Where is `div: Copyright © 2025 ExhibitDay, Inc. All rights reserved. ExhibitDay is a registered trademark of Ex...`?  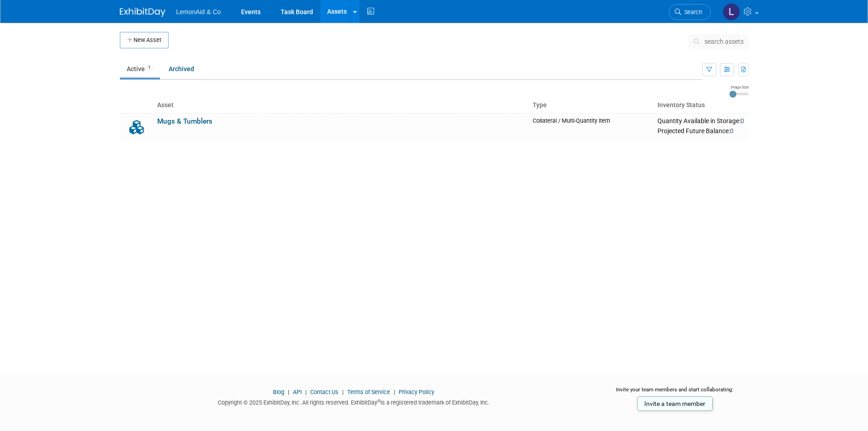 div: Copyright © 2025 ExhibitDay, Inc. All rights reserved. ExhibitDay is a registered trademark of Ex... is located at coordinates (354, 401).